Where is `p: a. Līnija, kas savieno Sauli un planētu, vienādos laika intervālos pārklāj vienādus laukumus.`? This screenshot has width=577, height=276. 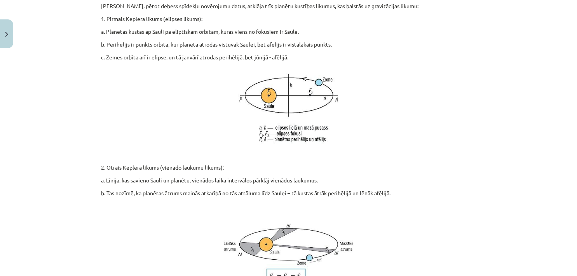
p: a. Līnija, kas savieno Sauli un planētu, vienādos laika intervālos pārklāj vienādus laukumus. is located at coordinates (288, 180).